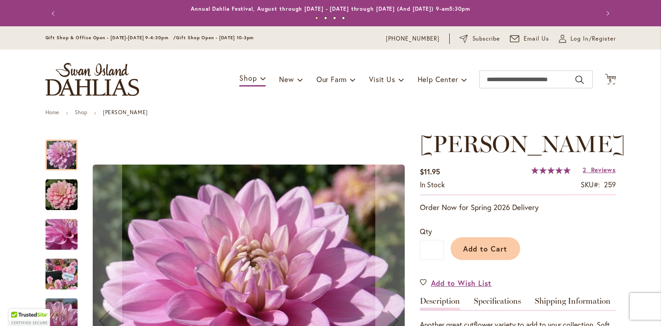 This screenshot has height=326, width=661. What do you see at coordinates (334, 18) in the screenshot?
I see `button: 3 of 4` at bounding box center [334, 18].